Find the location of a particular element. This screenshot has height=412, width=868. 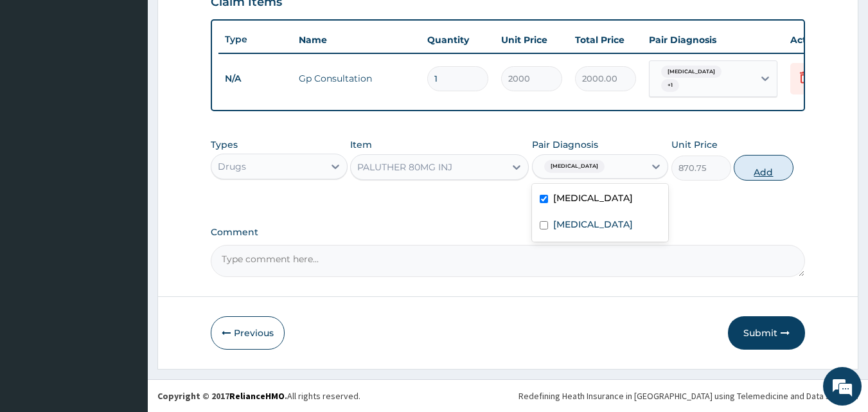

div: Minimize live chat window is located at coordinates (226, 22).